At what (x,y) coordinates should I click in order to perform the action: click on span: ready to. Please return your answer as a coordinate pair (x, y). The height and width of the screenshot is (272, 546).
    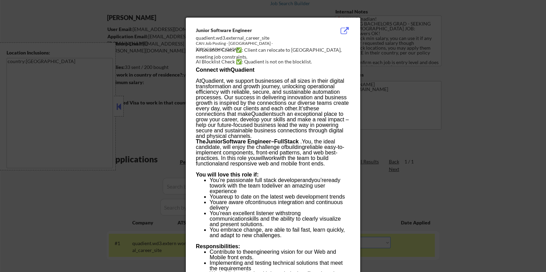
    Looking at the image, I should click on (275, 183).